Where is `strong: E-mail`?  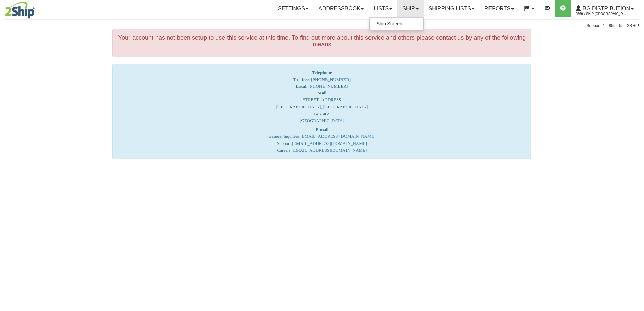
strong: E-mail is located at coordinates (322, 129).